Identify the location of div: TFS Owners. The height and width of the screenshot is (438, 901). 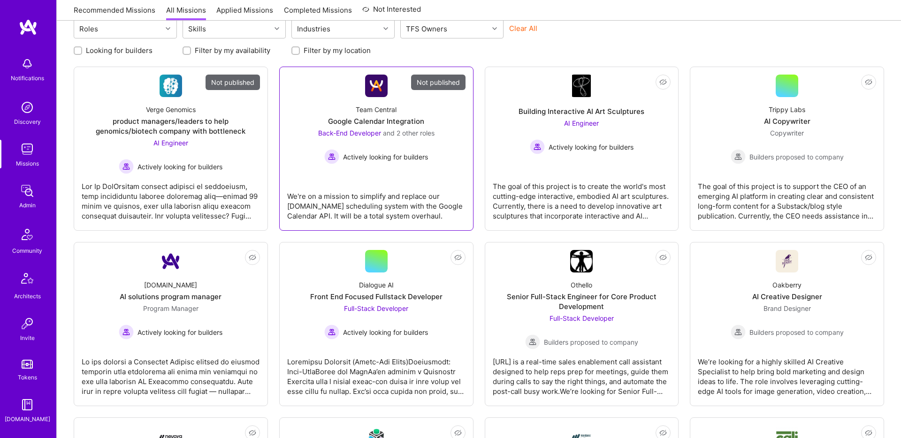
(427, 29).